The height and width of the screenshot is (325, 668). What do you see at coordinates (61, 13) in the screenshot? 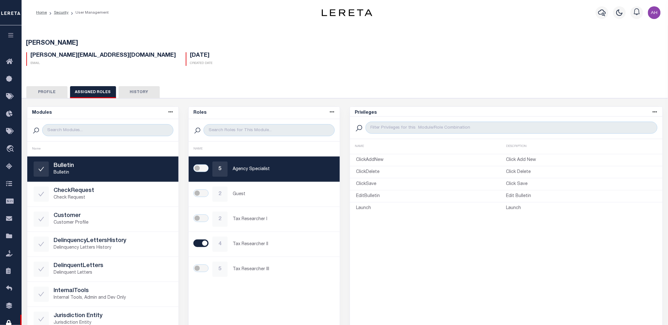
I see `a: Security` at bounding box center [61, 13].